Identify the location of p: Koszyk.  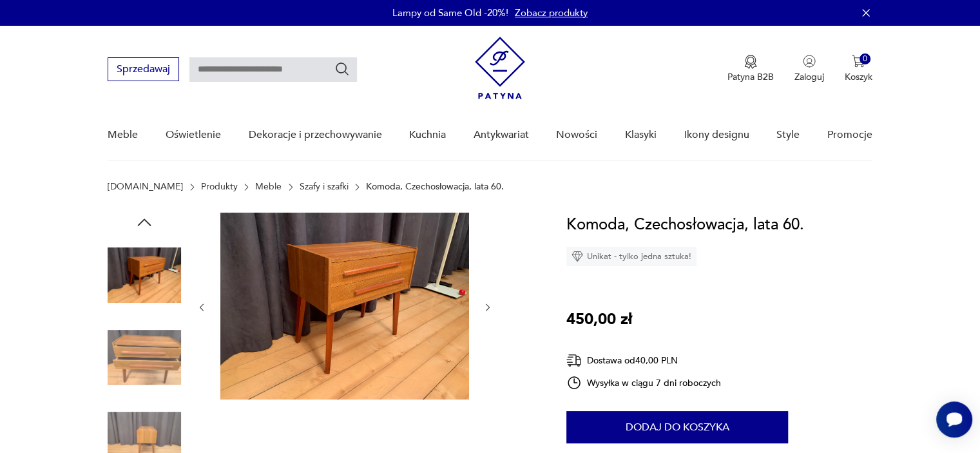
(858, 76).